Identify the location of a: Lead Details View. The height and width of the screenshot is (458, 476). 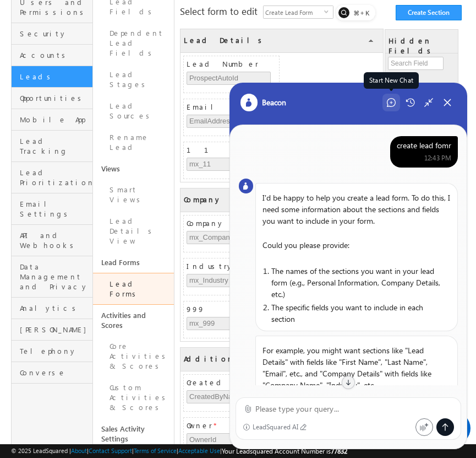
(133, 231).